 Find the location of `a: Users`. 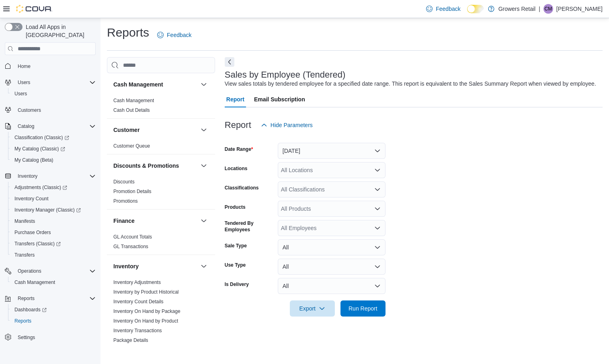

a: Users is located at coordinates (21, 94).